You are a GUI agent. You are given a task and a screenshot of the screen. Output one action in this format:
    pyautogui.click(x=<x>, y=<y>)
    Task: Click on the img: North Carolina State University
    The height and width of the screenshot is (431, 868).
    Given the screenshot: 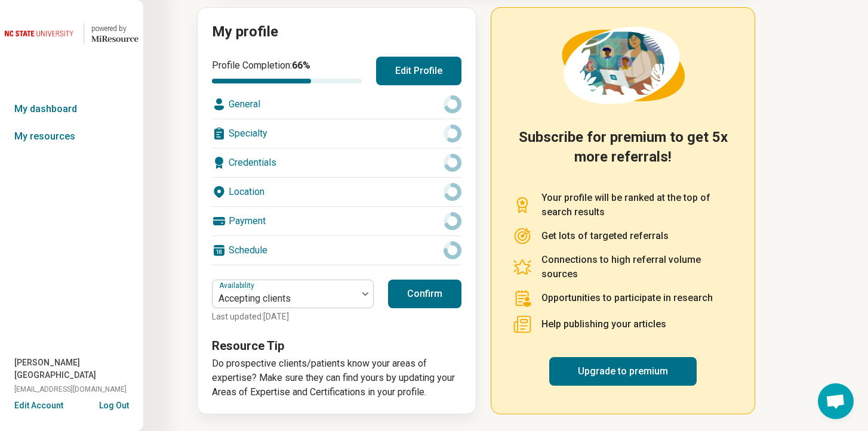 What is the action you would take?
    pyautogui.click(x=40, y=34)
    